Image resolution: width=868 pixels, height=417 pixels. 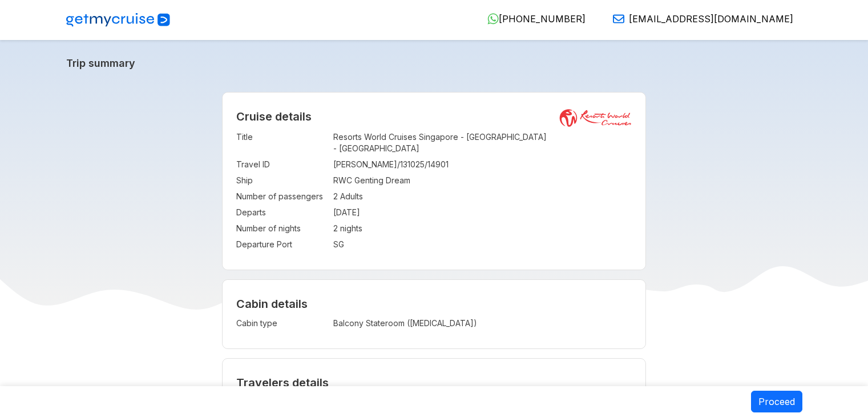 I want to click on td: RWC Genting Dream, so click(x=482, y=180).